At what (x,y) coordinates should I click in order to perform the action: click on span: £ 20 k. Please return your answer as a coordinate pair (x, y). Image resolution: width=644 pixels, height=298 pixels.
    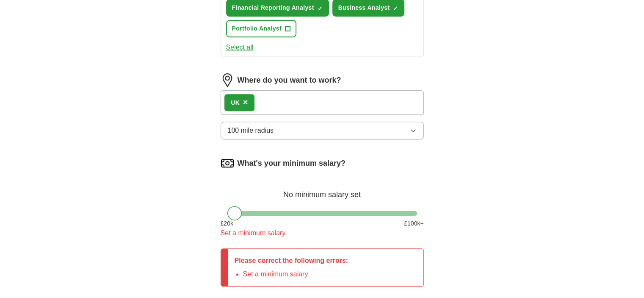
    Looking at the image, I should click on (227, 223).